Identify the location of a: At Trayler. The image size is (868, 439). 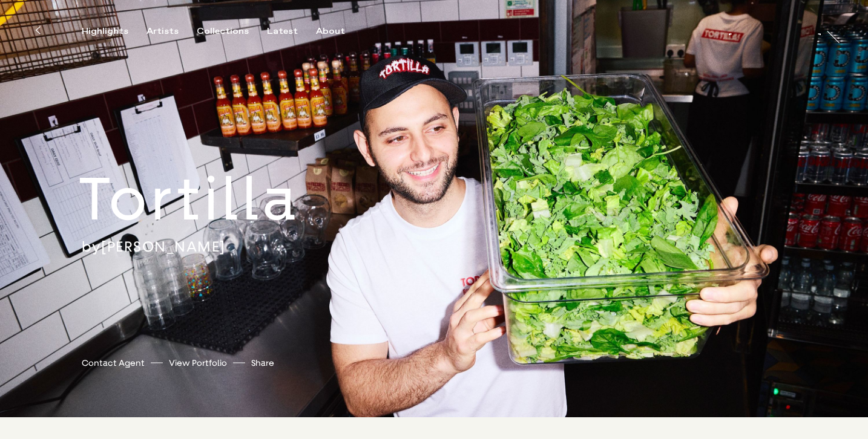
(841, 74).